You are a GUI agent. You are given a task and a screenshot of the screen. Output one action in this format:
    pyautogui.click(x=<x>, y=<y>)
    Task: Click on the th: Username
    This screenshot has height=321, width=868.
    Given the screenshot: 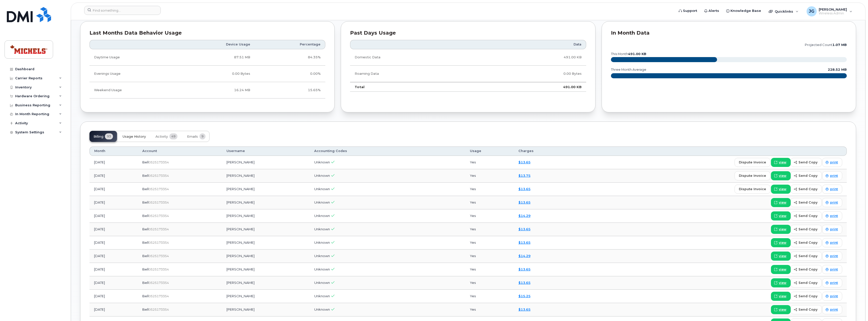 What is the action you would take?
    pyautogui.click(x=265, y=151)
    